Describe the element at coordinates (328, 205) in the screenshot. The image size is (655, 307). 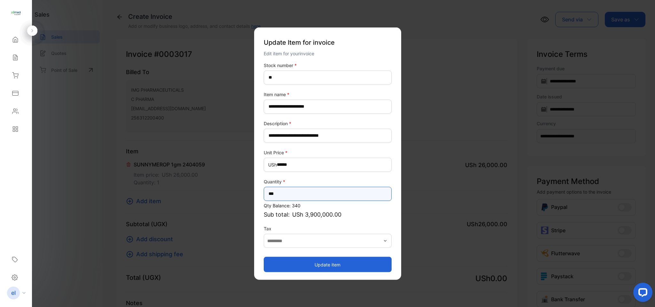
I see `p: Qty Balance: 340` at that location.